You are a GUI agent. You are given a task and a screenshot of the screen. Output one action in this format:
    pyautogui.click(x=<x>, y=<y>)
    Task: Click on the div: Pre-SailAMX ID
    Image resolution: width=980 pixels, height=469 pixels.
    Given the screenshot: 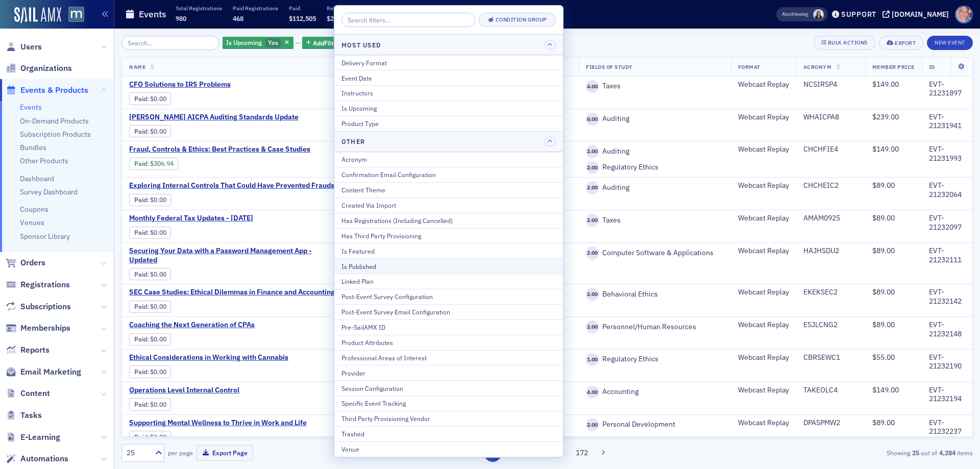 What is the action you would take?
    pyautogui.click(x=449, y=327)
    